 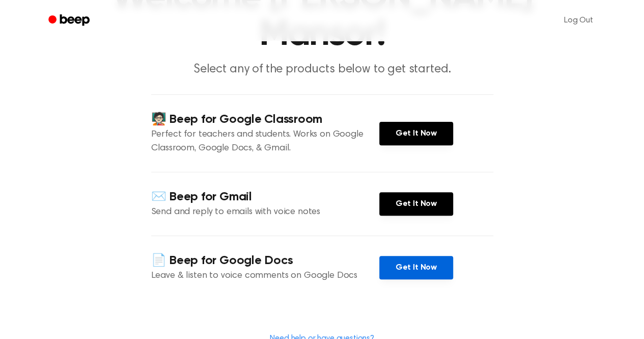 What do you see at coordinates (70, 20) in the screenshot?
I see `a: Beep` at bounding box center [70, 20].